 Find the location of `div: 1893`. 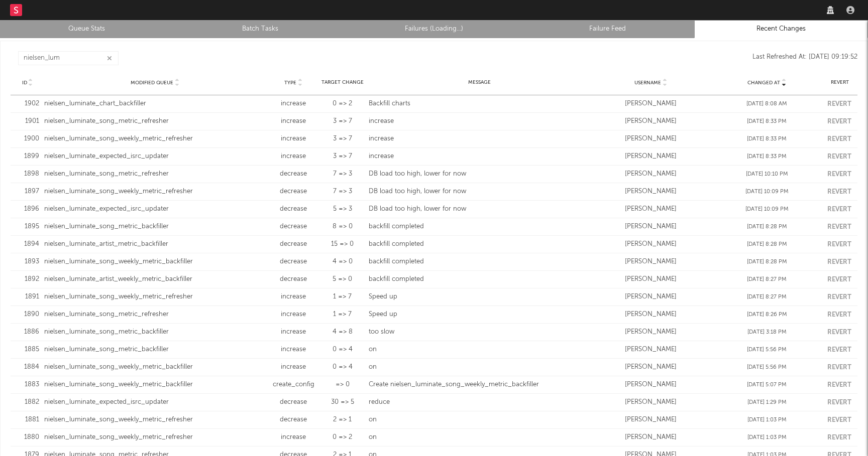

div: 1893 is located at coordinates (27, 262).